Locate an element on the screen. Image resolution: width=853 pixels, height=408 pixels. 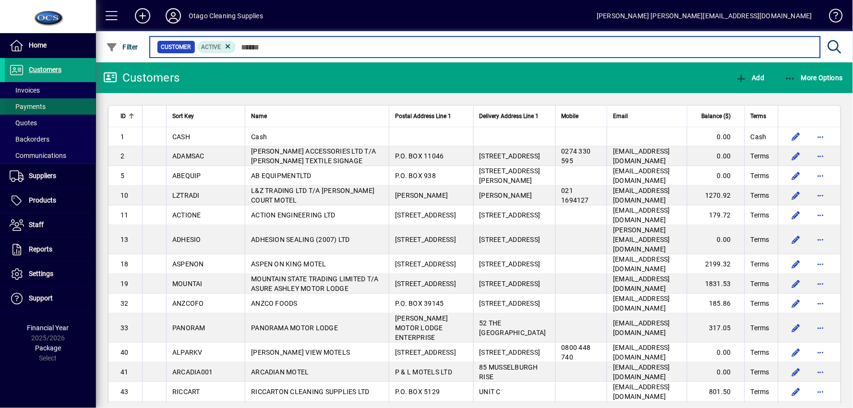
span: Add is located at coordinates (750, 78).